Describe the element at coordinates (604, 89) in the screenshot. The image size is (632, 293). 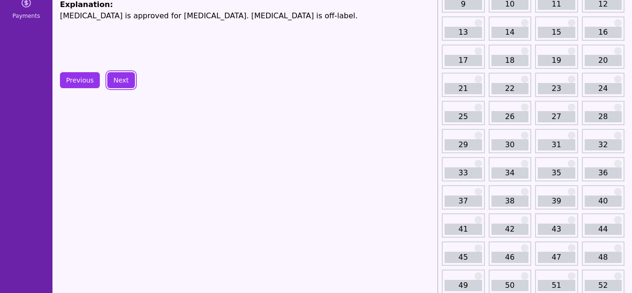
I see `a: 24` at that location.